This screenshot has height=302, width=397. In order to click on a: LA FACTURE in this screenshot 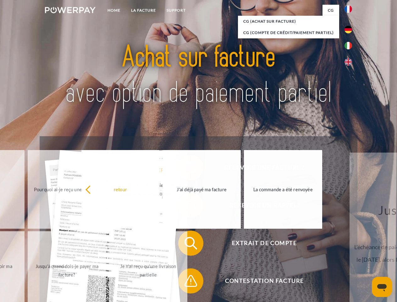, I will do `click(143, 10)`.